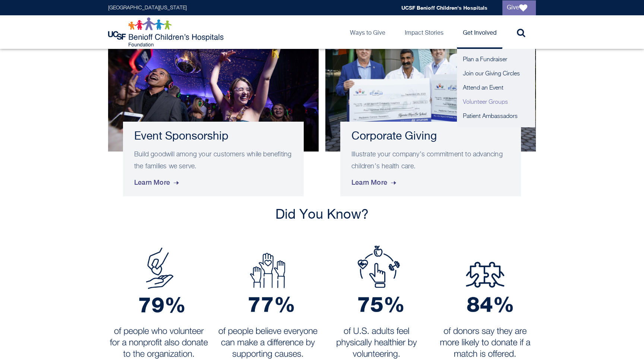 The width and height of the screenshot is (644, 359). I want to click on p: Illustrate your company’s commitment to advancing children’s health care., so click(430, 161).